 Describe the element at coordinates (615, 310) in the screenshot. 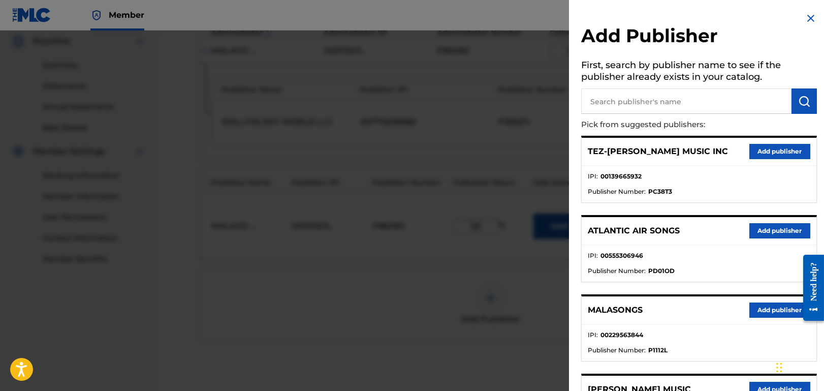

I see `p: MALASONGS` at that location.